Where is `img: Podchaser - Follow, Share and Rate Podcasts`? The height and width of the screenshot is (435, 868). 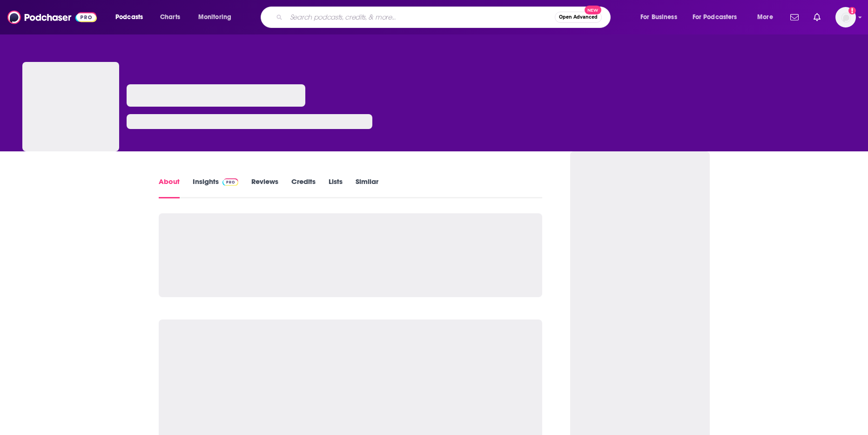 img: Podchaser - Follow, Share and Rate Podcasts is located at coordinates (52, 17).